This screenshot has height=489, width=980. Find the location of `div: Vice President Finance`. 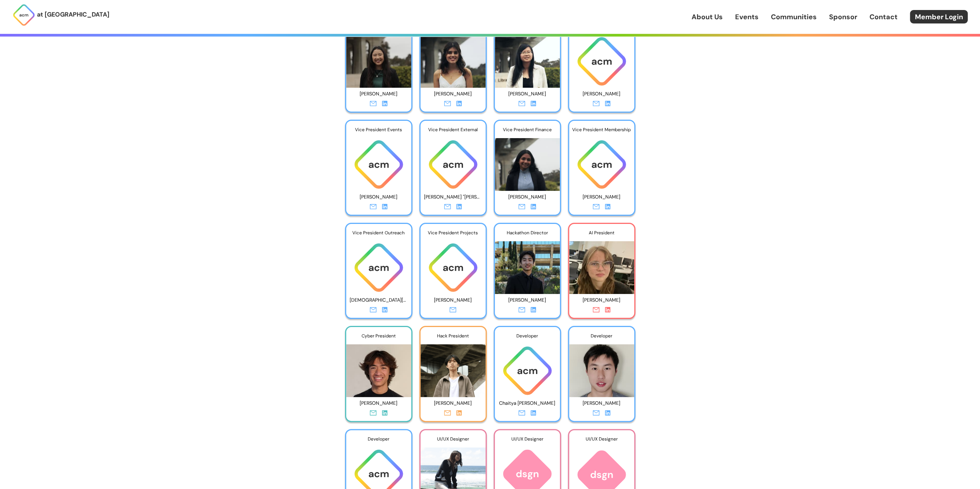

div: Vice President Finance is located at coordinates (527, 130).